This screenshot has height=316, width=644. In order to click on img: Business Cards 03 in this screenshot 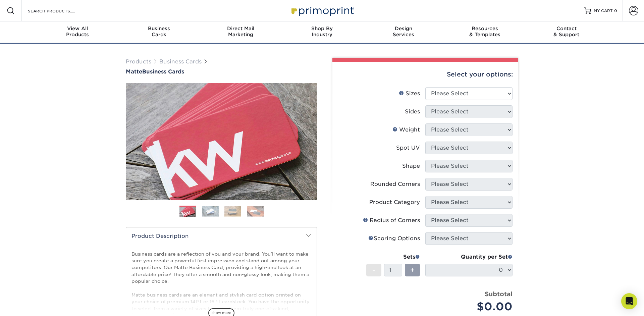, I will do `click(233, 211)`.